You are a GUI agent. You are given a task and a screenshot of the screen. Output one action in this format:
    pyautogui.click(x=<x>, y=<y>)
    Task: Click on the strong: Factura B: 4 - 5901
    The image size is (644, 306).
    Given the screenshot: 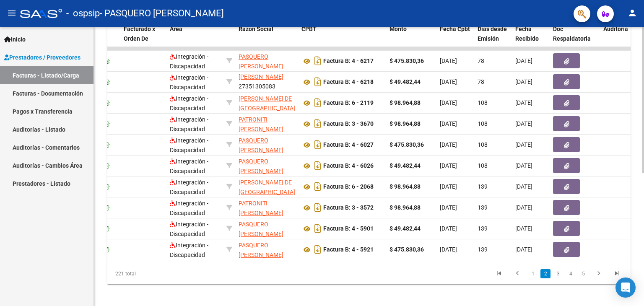 What is the action you would take?
    pyautogui.click(x=348, y=229)
    